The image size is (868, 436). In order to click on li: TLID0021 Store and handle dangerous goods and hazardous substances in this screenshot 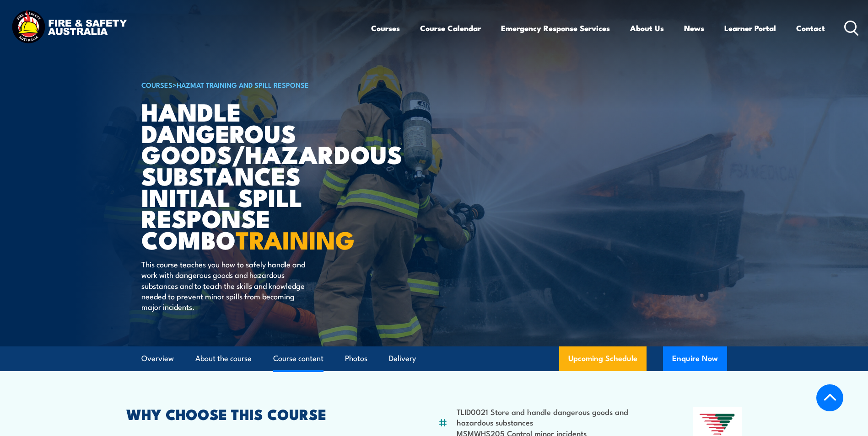, I will do `click(552, 417)`.